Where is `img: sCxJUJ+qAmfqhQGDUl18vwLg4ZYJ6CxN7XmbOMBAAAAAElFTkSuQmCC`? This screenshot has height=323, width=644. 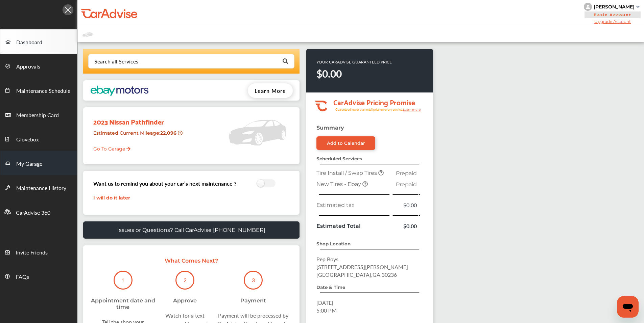
img: sCxJUJ+qAmfqhQGDUl18vwLg4ZYJ6CxN7XmbOMBAAAAAElFTkSuQmCC is located at coordinates (638, 7).